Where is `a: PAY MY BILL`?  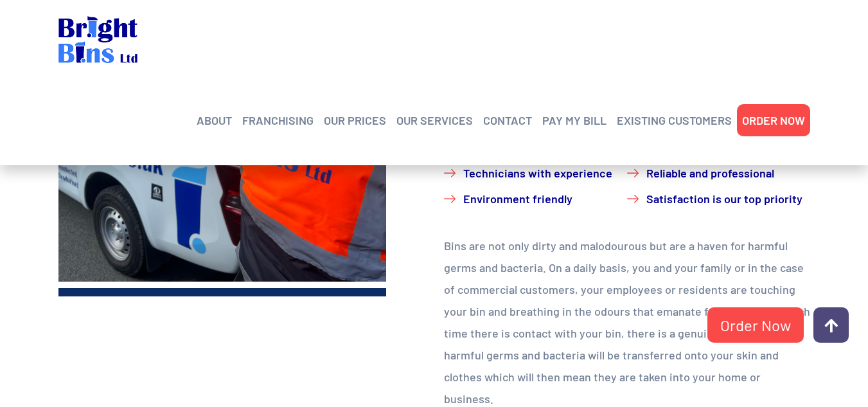 a: PAY MY BILL is located at coordinates (574, 120).